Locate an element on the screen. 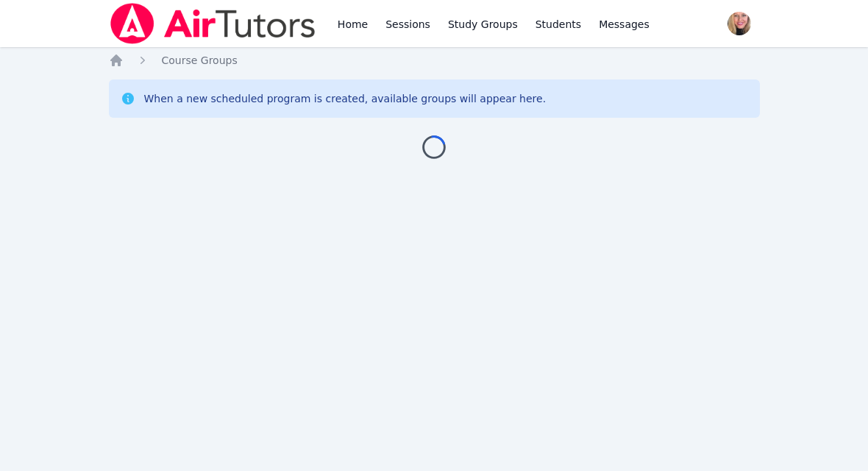 The image size is (868, 471). nav: Breadcrumb is located at coordinates (434, 60).